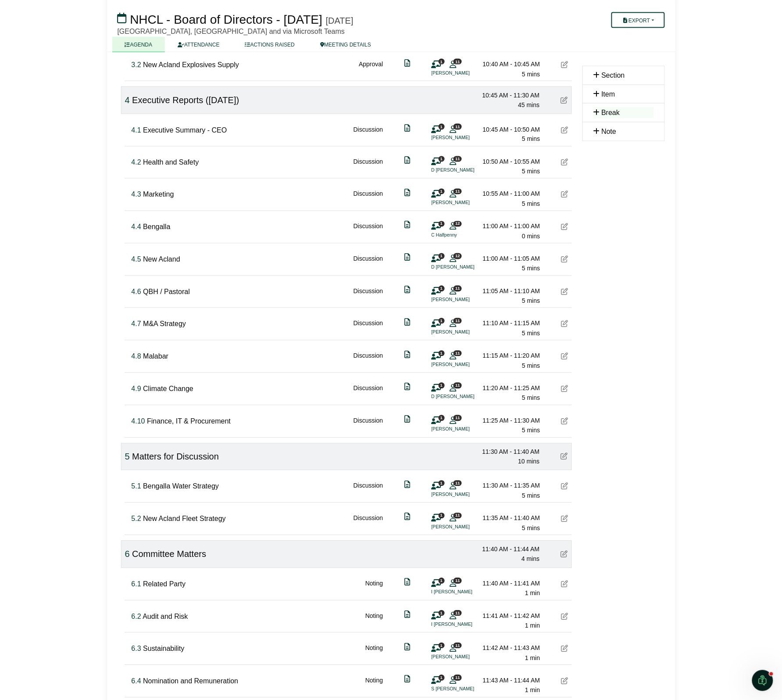  I want to click on div: 10:40 AM - 10:45 AM, so click(510, 64).